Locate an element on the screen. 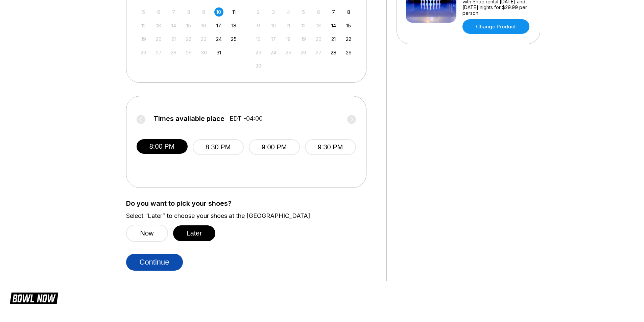 The width and height of the screenshot is (644, 322). button: 9:30 PM is located at coordinates (330, 147).